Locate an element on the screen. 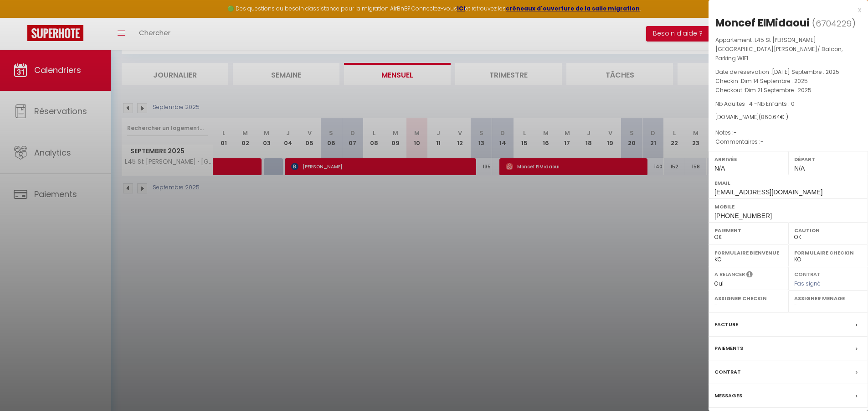 The width and height of the screenshot is (868, 411). p: Checkin : is located at coordinates (788, 81).